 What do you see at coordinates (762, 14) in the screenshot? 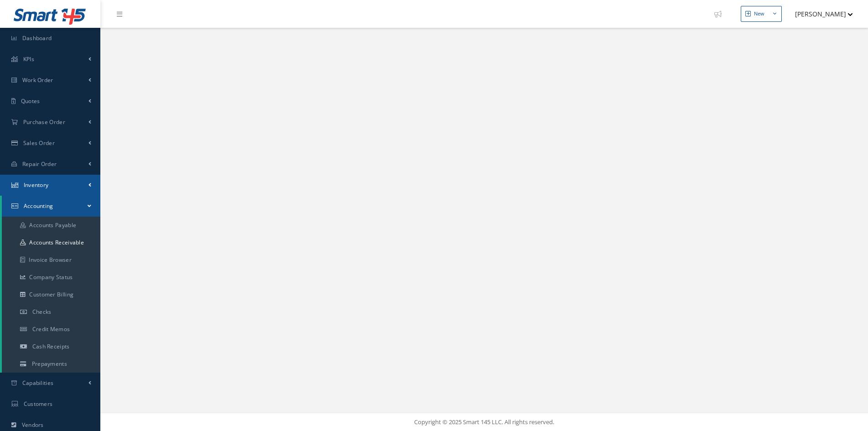
I see `button: New` at bounding box center [762, 14].